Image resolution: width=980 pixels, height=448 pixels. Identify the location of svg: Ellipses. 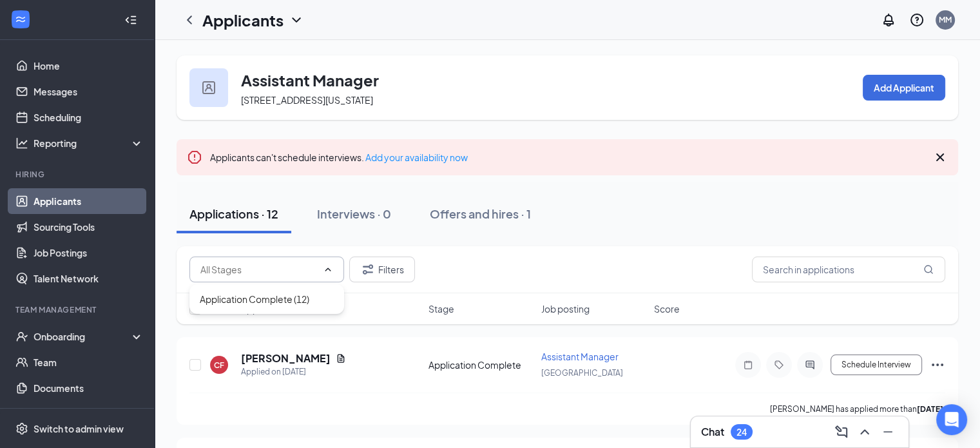
(937, 365).